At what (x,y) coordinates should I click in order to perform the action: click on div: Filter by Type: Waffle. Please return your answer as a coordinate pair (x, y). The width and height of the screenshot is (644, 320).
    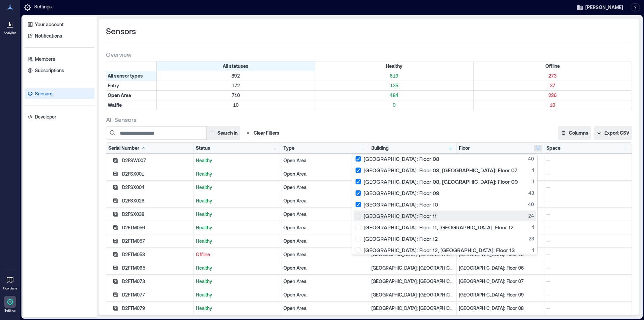
    Looking at the image, I should click on (131, 105).